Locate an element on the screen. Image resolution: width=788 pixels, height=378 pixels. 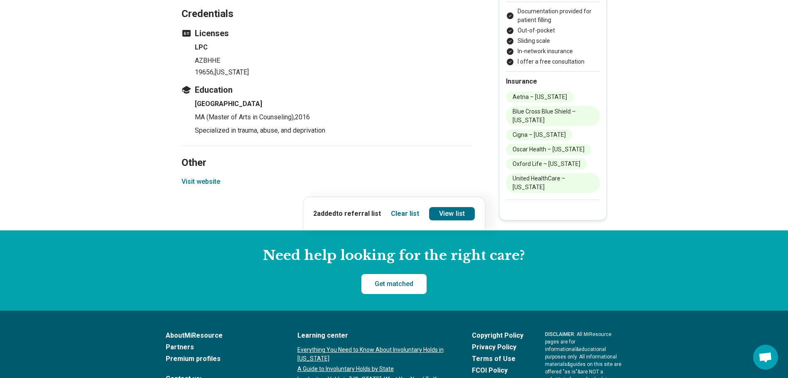
a: Privacy Policy is located at coordinates (498, 347).